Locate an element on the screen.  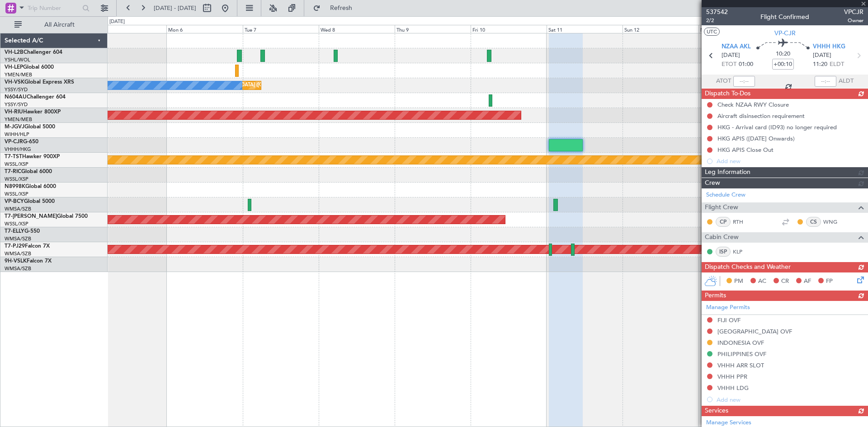
span: VH-L2B is located at coordinates (14, 52).